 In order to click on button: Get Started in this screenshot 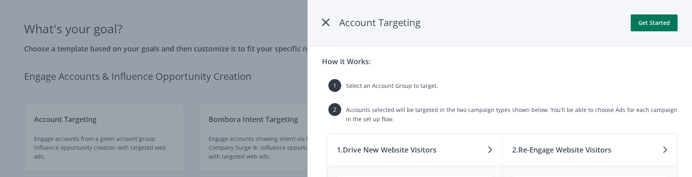, I will do `click(654, 23)`.